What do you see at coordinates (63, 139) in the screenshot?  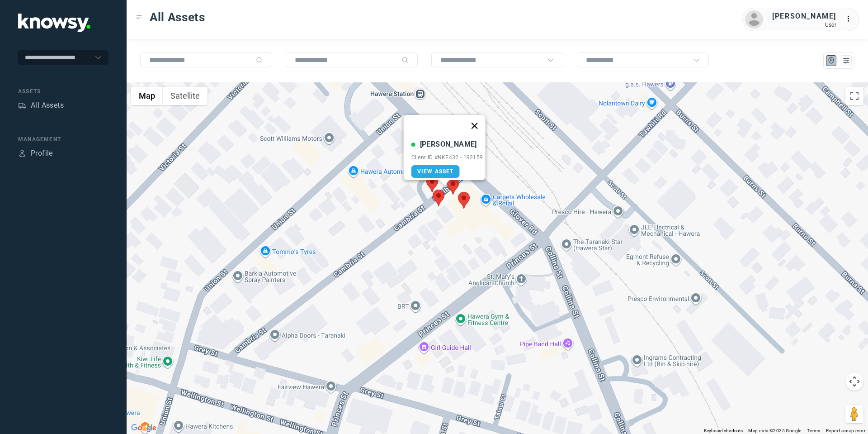 I see `div: Management` at bounding box center [63, 139].